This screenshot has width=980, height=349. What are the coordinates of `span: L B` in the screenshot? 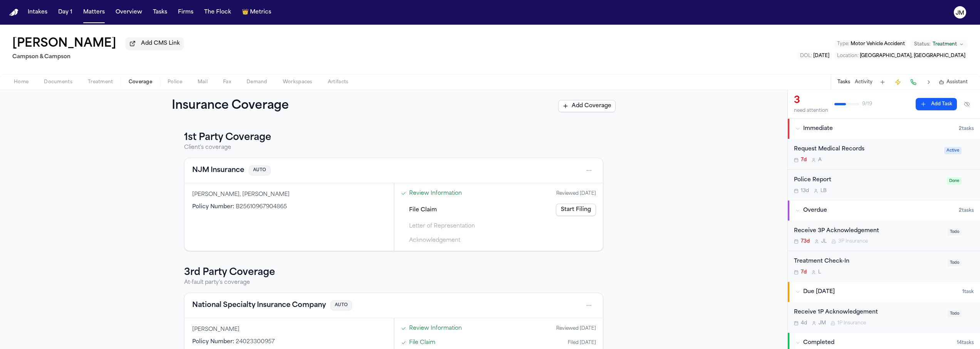 It's located at (823, 191).